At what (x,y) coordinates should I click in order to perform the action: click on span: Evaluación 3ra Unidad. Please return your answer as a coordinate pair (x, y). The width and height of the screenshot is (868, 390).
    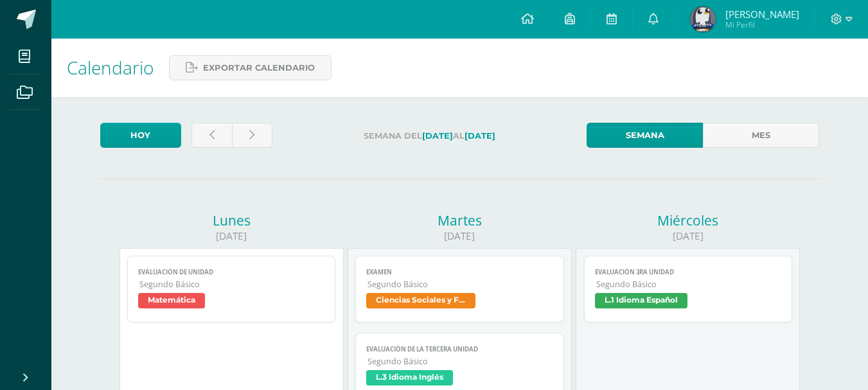
    Looking at the image, I should click on (688, 272).